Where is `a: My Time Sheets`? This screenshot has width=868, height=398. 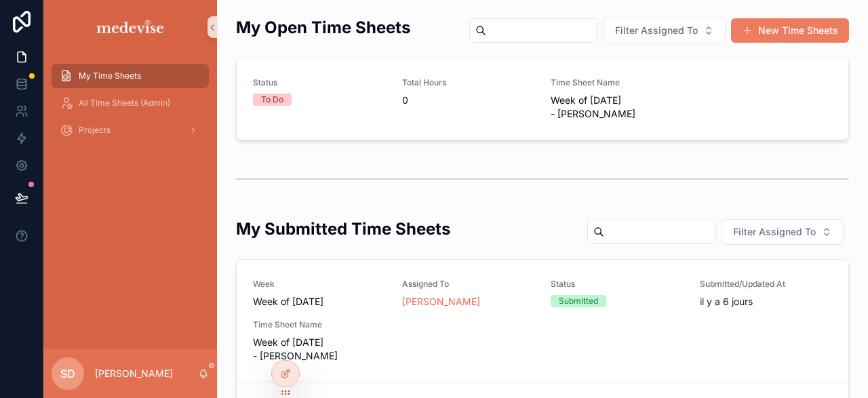
a: My Time Sheets is located at coordinates (130, 76).